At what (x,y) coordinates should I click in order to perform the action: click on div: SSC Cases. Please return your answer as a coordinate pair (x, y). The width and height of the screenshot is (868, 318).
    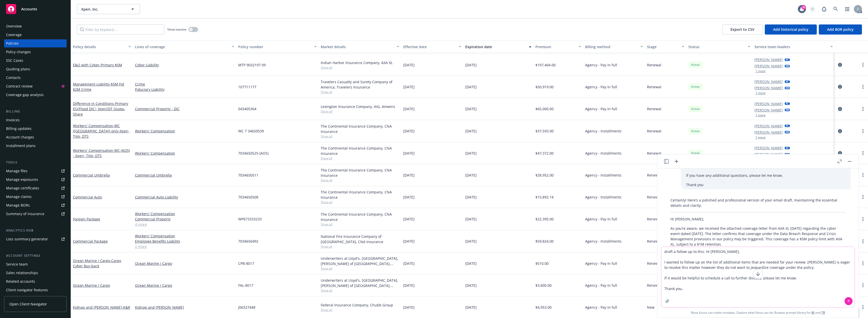
    Looking at the image, I should click on (15, 61).